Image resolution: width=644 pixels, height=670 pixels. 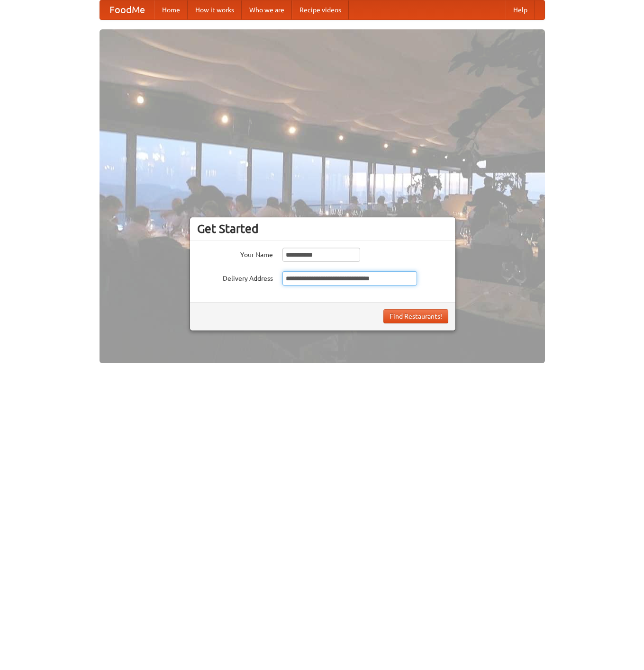 I want to click on h3: Get Started, so click(x=323, y=229).